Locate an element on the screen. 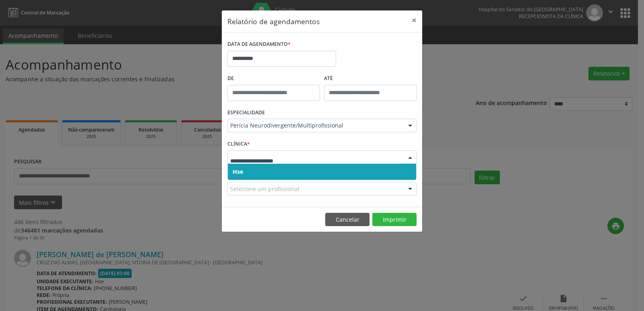 The height and width of the screenshot is (311, 644). span: Hse is located at coordinates (238, 172).